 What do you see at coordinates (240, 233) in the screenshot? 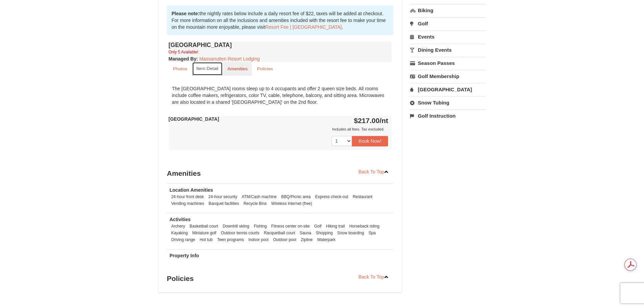
I see `li: Outdoor tennis courts` at bounding box center [240, 233].